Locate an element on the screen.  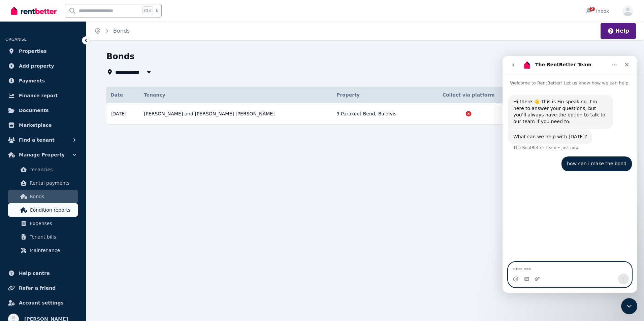
span: Expenses is located at coordinates (52, 223).